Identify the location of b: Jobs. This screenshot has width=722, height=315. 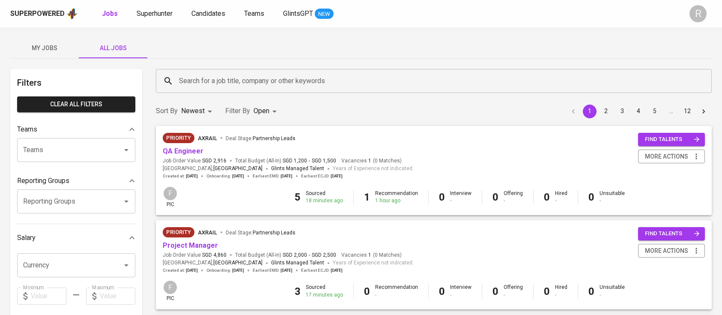
(110, 13).